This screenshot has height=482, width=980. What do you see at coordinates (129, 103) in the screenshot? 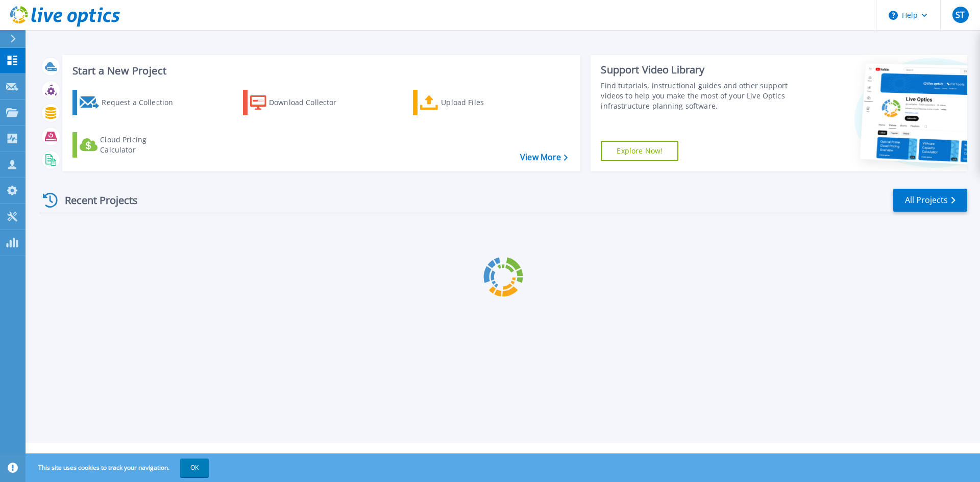
I see `a: Request a Collection` at bounding box center [129, 103].